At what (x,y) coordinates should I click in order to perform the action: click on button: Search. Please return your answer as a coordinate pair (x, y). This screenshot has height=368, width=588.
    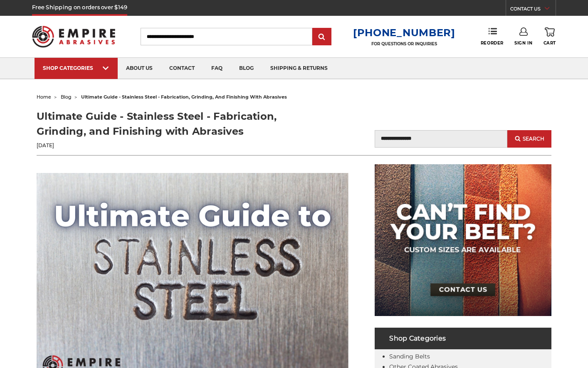
    Looking at the image, I should click on (529, 139).